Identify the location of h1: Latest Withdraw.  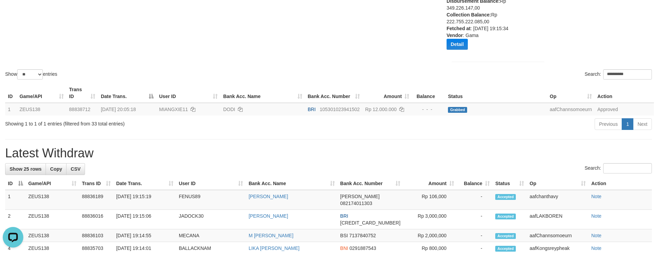
(328, 153).